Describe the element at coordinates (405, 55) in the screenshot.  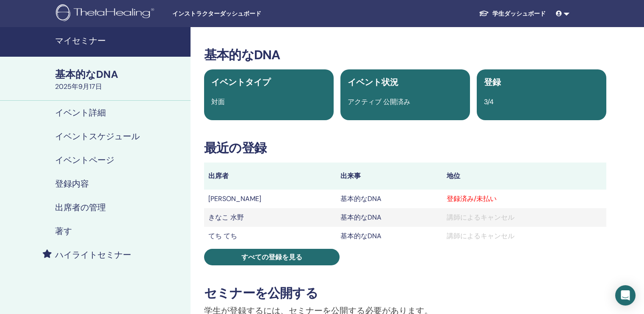
I see `h3: 基本的なDNA` at that location.